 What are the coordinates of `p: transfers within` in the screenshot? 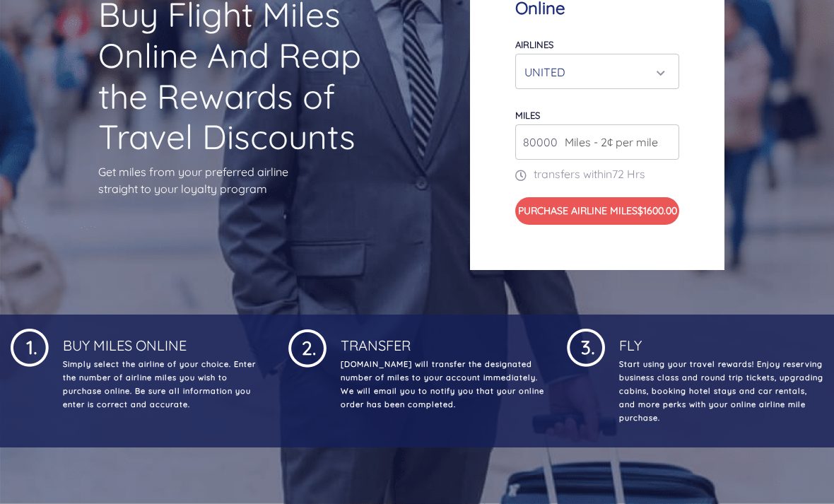 It's located at (597, 174).